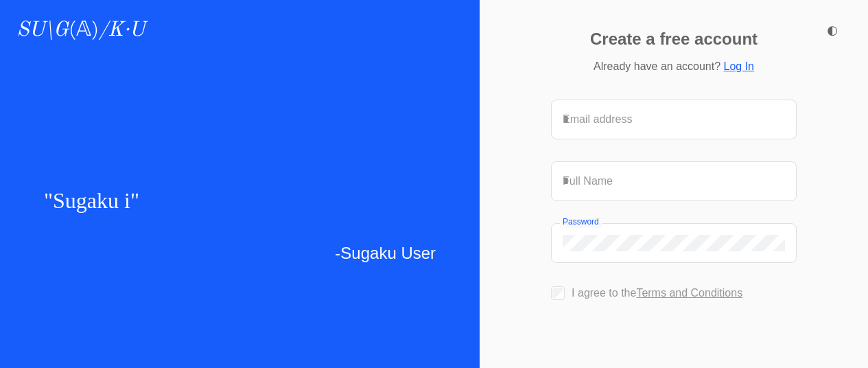 The height and width of the screenshot is (368, 868). I want to click on i: SU\G, so click(43, 30).